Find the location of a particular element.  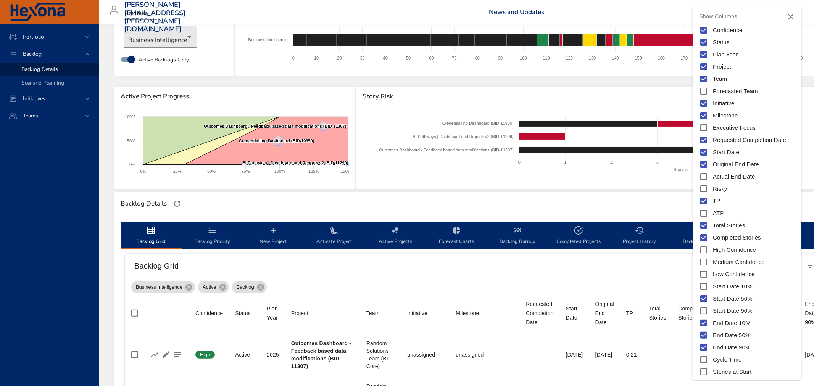

span: Forecasted Team is located at coordinates (735, 91).